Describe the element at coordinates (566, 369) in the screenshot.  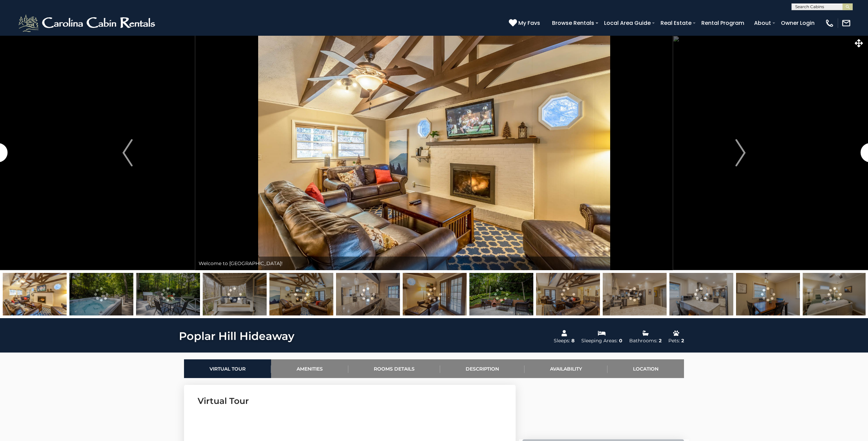
I see `a: Availability` at that location.